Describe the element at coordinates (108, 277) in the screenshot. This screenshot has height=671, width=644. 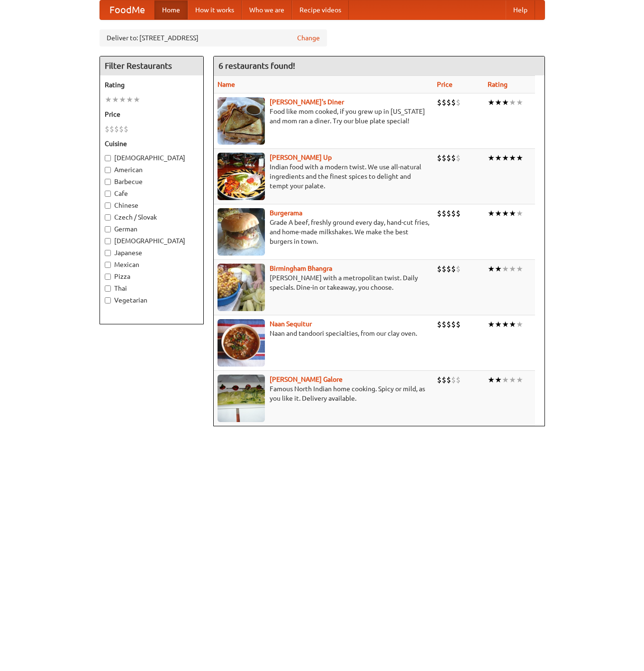
I see `input: Pizza` at that location.